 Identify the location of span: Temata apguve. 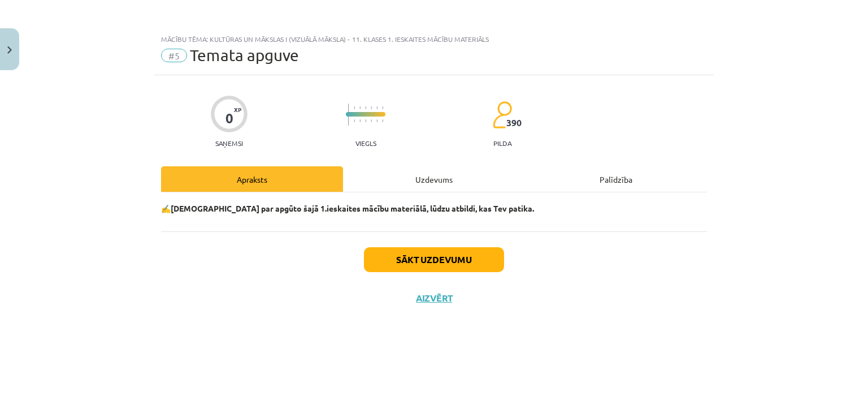
(244, 55).